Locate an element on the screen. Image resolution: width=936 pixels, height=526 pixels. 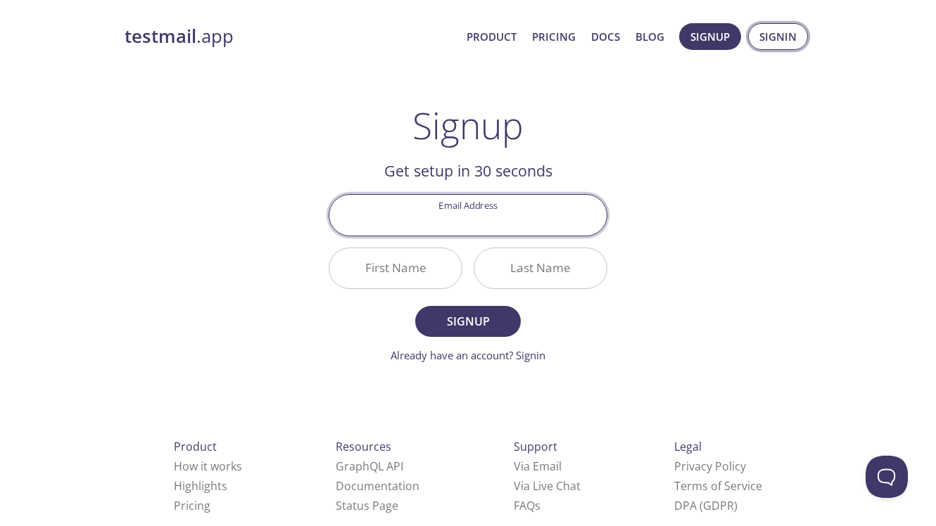
a: Status Page is located at coordinates (367, 506).